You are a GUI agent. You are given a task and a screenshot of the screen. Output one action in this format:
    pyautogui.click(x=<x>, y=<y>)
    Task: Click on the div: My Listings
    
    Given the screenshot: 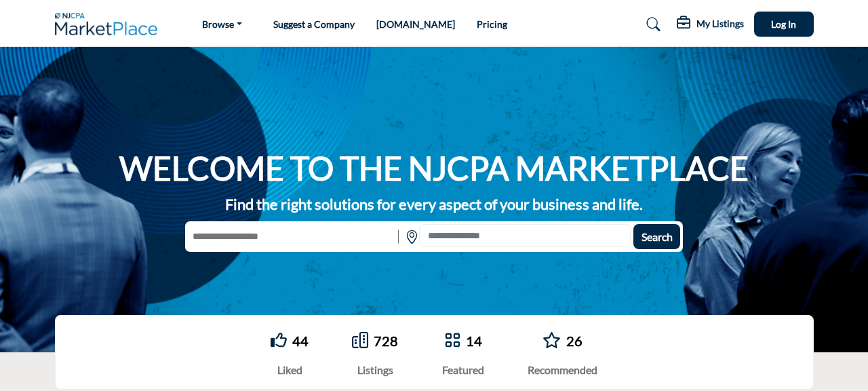 What is the action you would take?
    pyautogui.click(x=709, y=24)
    